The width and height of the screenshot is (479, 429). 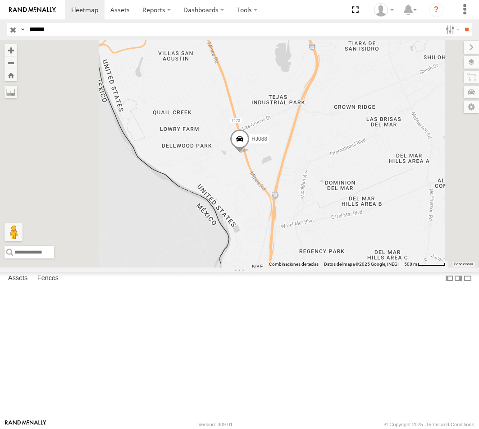 I want to click on label: Search Query, so click(x=23, y=29).